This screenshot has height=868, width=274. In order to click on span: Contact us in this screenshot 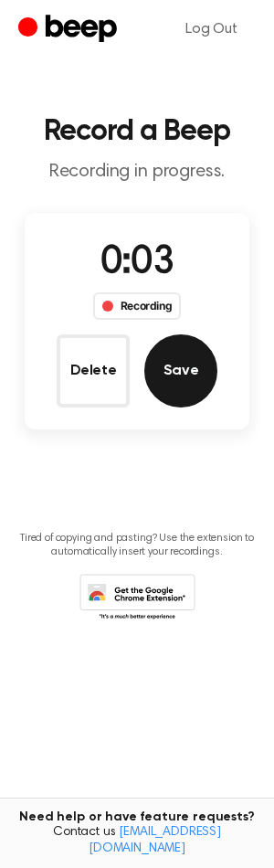, I will do `click(137, 840)`.